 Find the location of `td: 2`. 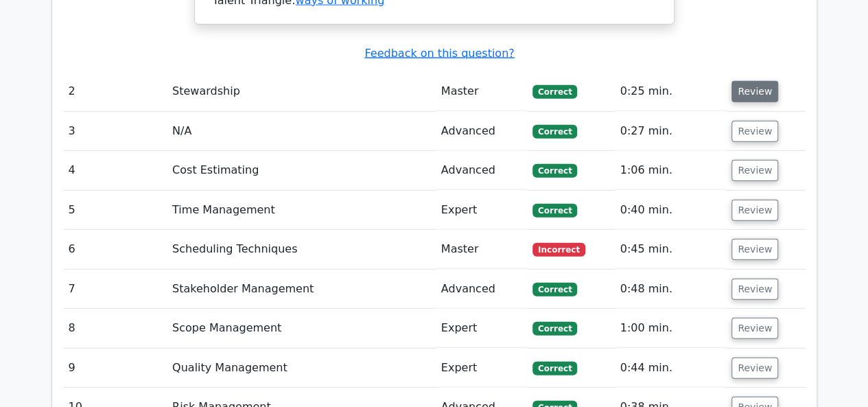

td: 2 is located at coordinates (115, 91).